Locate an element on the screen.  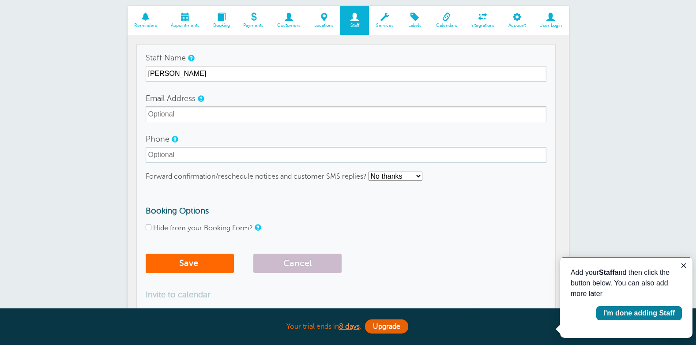
label: Staff Name is located at coordinates (166, 58).